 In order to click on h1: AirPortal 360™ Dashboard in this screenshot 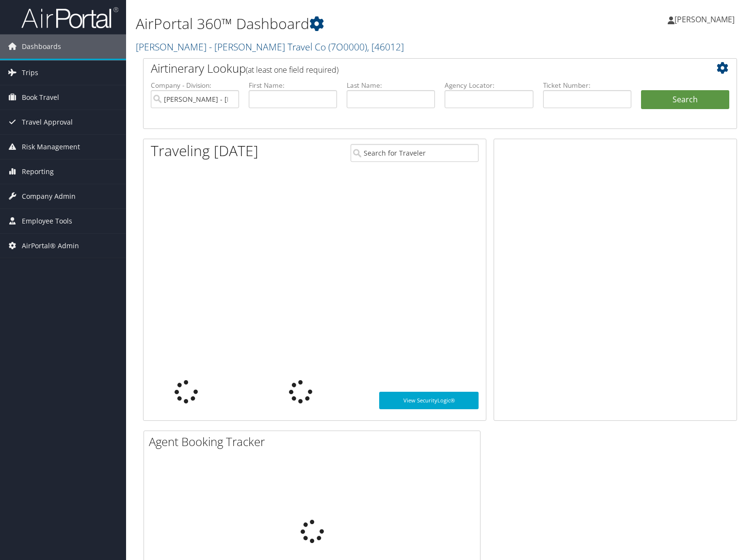, I will do `click(338, 24)`.